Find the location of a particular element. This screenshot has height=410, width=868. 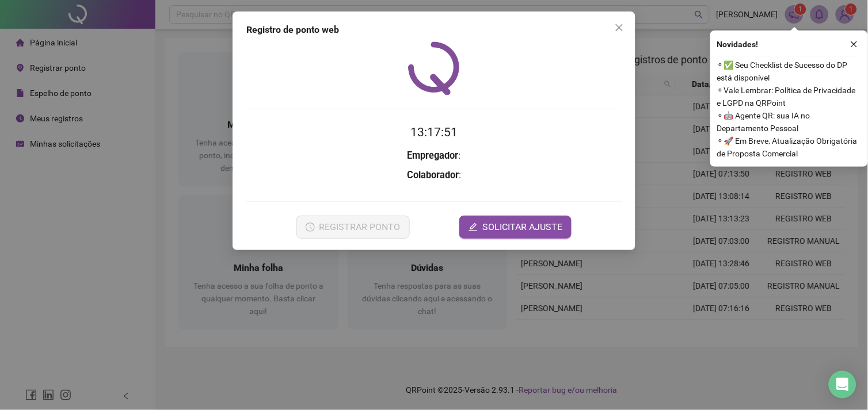

button: REGISTRAR PONTO is located at coordinates (353, 227).